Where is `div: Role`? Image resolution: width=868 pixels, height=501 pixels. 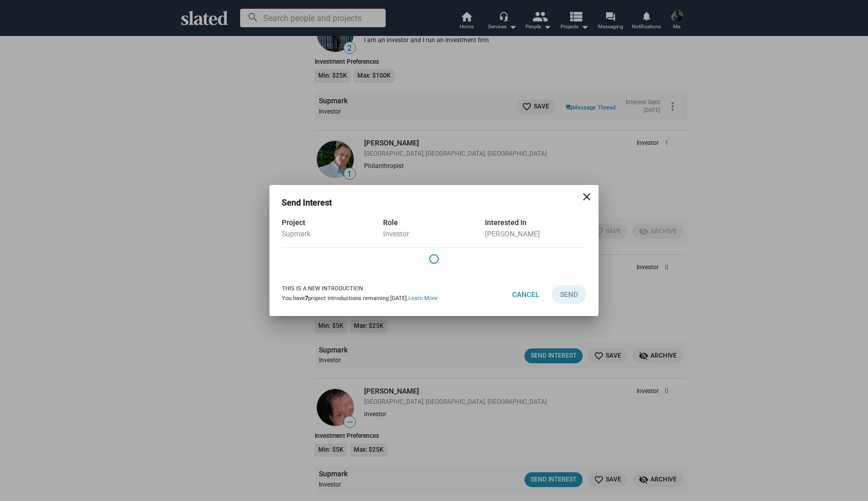
div: Role is located at coordinates (433, 223).